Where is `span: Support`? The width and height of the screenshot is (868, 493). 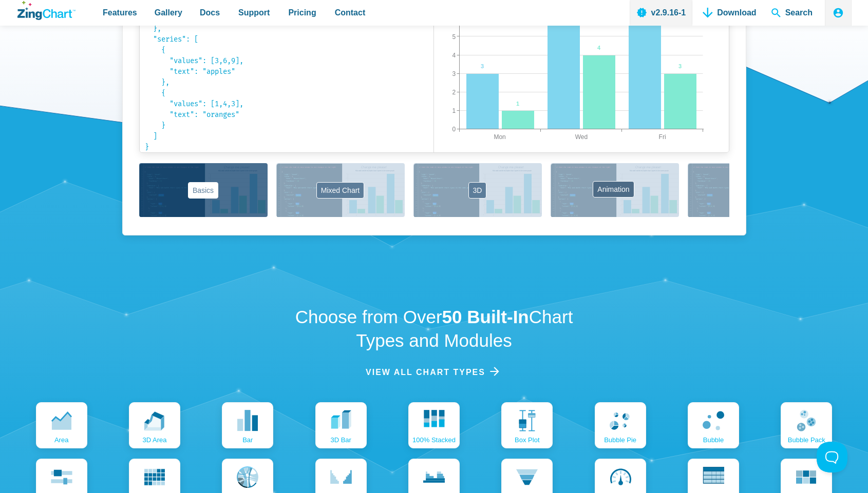 span: Support is located at coordinates (254, 12).